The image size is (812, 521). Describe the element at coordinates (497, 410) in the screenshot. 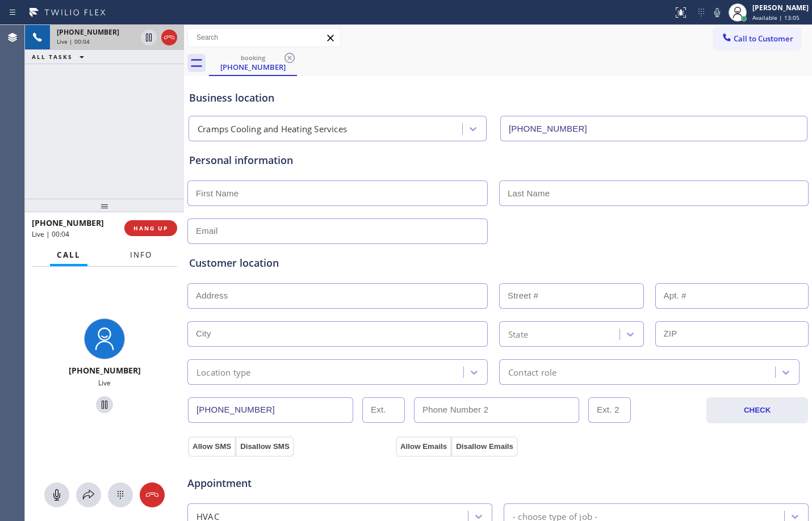

I see `input: Phone Number 2` at that location.